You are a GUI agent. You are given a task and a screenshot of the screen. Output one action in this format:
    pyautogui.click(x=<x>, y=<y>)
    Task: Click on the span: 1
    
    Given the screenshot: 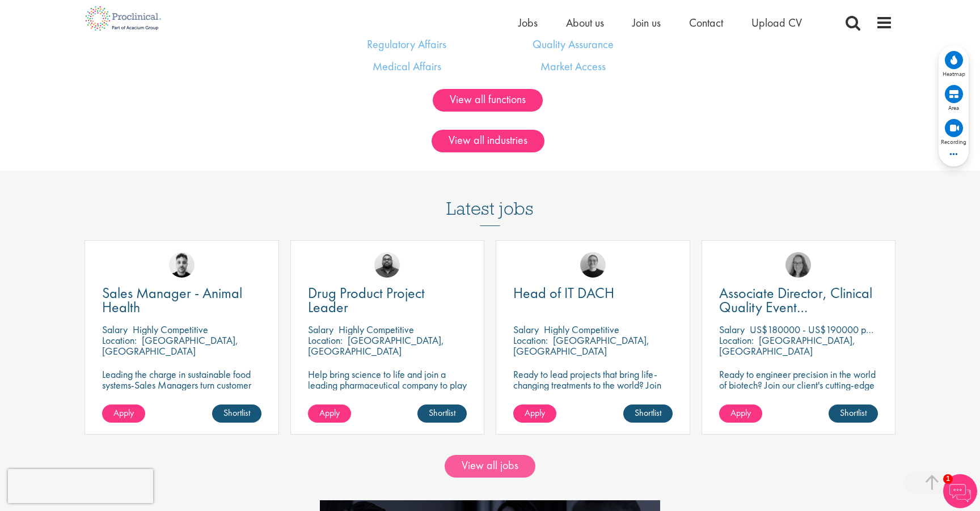 What is the action you would take?
    pyautogui.click(x=947, y=479)
    